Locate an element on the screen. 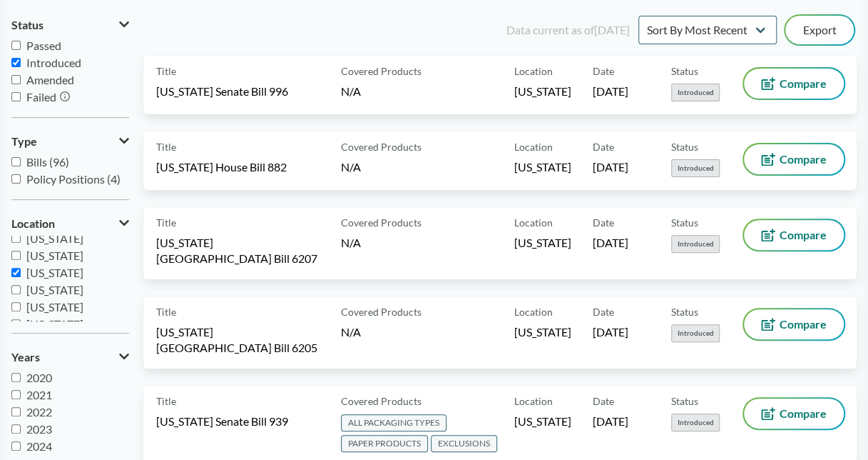 The width and height of the screenshot is (868, 460). input: 2024 is located at coordinates (15, 445).